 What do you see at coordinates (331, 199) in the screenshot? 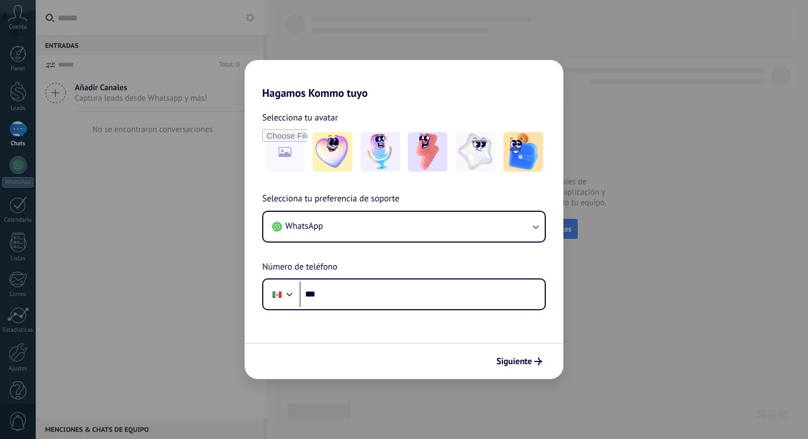
I see `span: Selecciona tu preferencia de soporte` at bounding box center [331, 199].